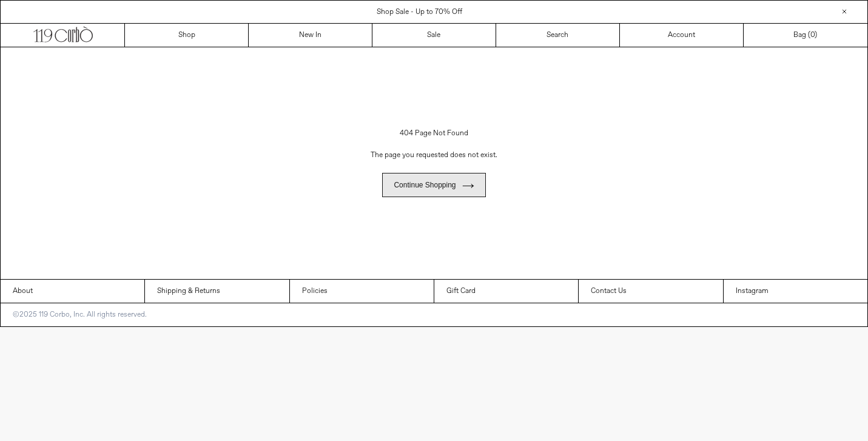 The height and width of the screenshot is (441, 868). I want to click on h1: 404 Page Not Found, so click(434, 133).